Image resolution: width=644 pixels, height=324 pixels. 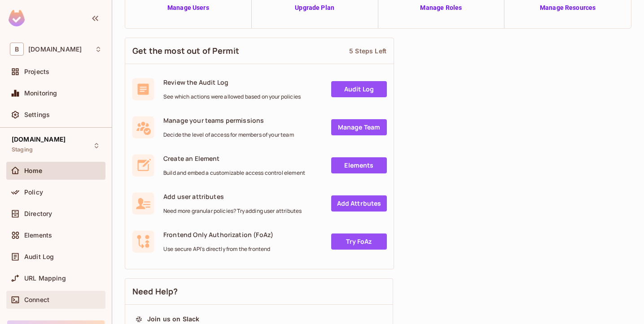 I want to click on span: Connect, so click(x=37, y=300).